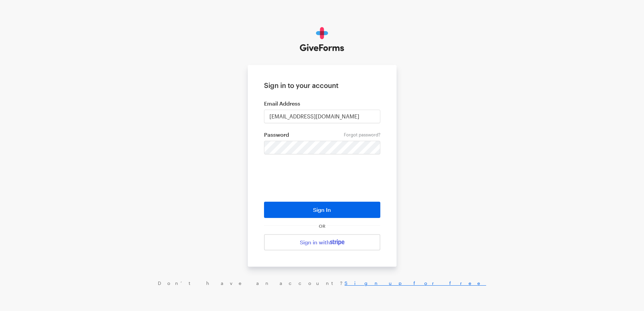  What do you see at coordinates (322, 134) in the screenshot?
I see `label: Password` at bounding box center [322, 134].